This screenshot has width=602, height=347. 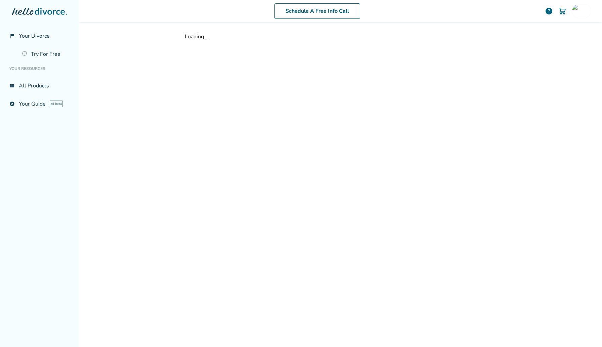 What do you see at coordinates (579, 11) in the screenshot?
I see `img: sephiroth.jedidiah@freedrops.org` at bounding box center [579, 11].